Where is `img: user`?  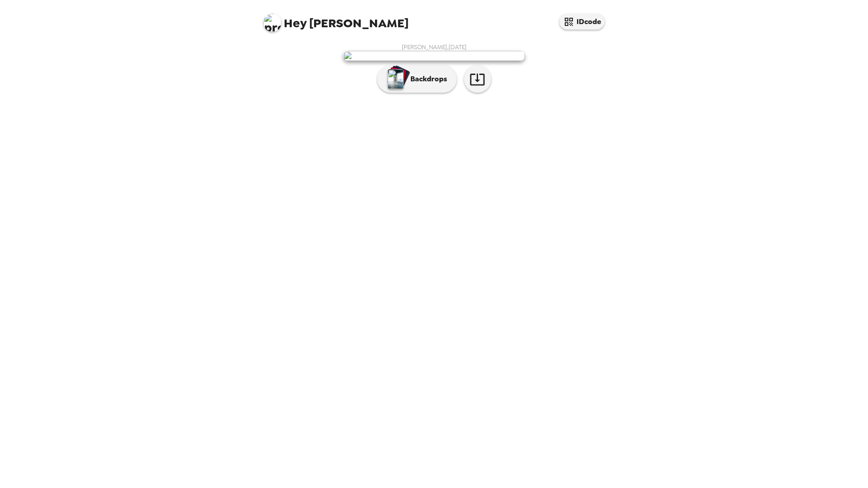
img: user is located at coordinates (434, 56).